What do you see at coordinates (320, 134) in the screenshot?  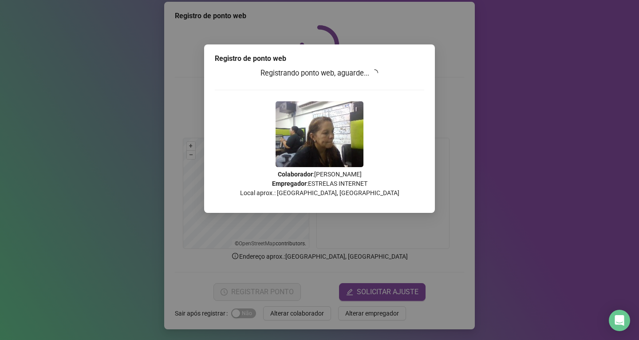 I see `img: Z` at bounding box center [320, 134].